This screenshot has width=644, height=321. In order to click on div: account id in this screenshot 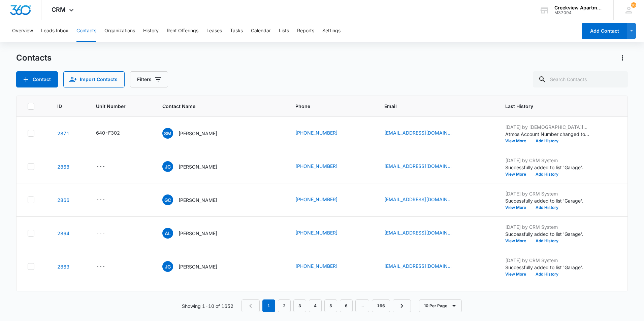, I will do `click(579, 13)`.